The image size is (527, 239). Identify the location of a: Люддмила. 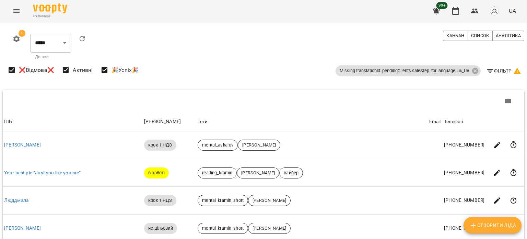
(16, 200).